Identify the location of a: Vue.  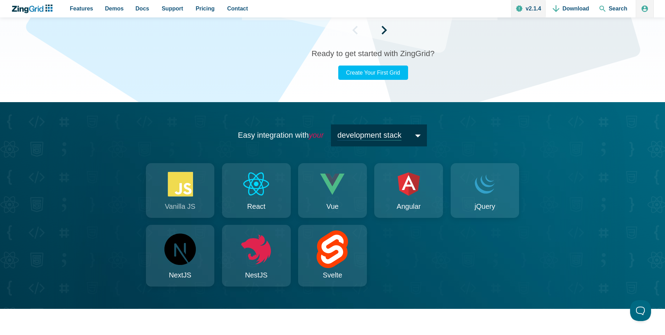
(332, 190).